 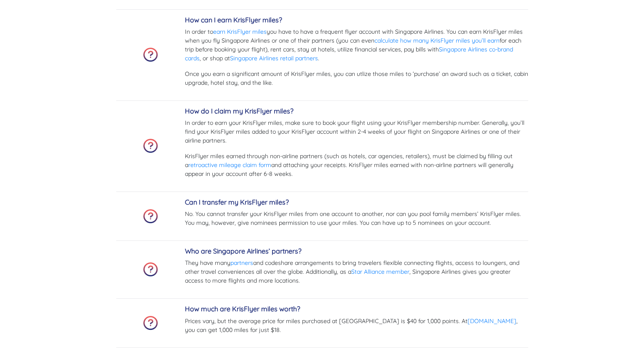 I want to click on h5: How much are KrisFlyer miles worth?, so click(x=356, y=309).